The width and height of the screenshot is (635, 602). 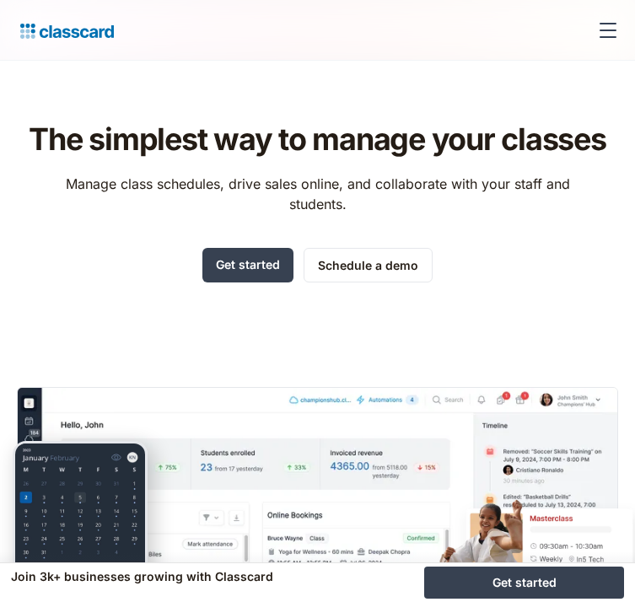 What do you see at coordinates (211, 577) in the screenshot?
I see `div: Join 3k+ businesses growing with Classcard` at bounding box center [211, 577].